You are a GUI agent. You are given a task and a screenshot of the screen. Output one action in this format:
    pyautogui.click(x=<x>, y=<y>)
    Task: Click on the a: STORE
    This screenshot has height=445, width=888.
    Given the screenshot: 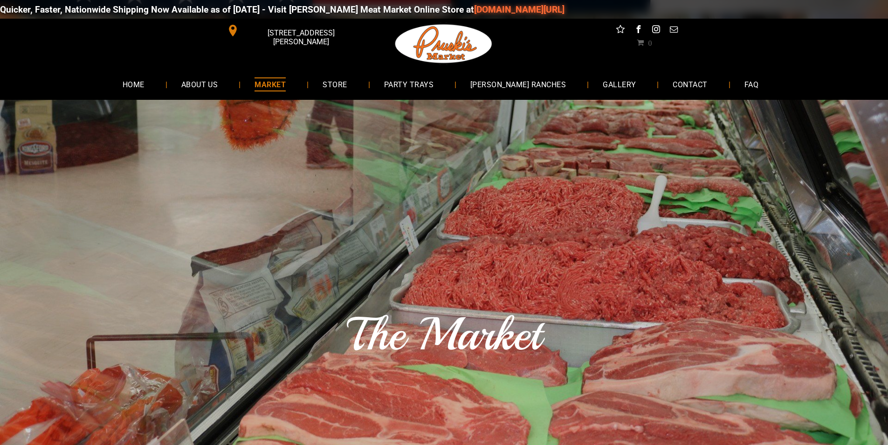 What is the action you would take?
    pyautogui.click(x=335, y=84)
    